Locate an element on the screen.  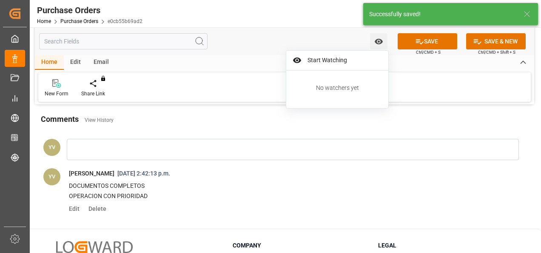
span: Ctrl/CMD + Shift + S is located at coordinates (497, 52).